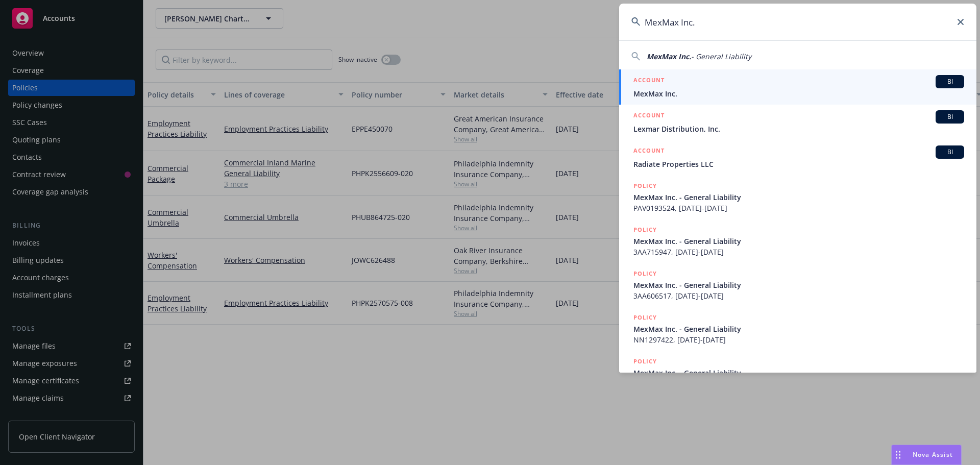 Image resolution: width=980 pixels, height=465 pixels. I want to click on span: Lexmar Distribution, Inc., so click(799, 129).